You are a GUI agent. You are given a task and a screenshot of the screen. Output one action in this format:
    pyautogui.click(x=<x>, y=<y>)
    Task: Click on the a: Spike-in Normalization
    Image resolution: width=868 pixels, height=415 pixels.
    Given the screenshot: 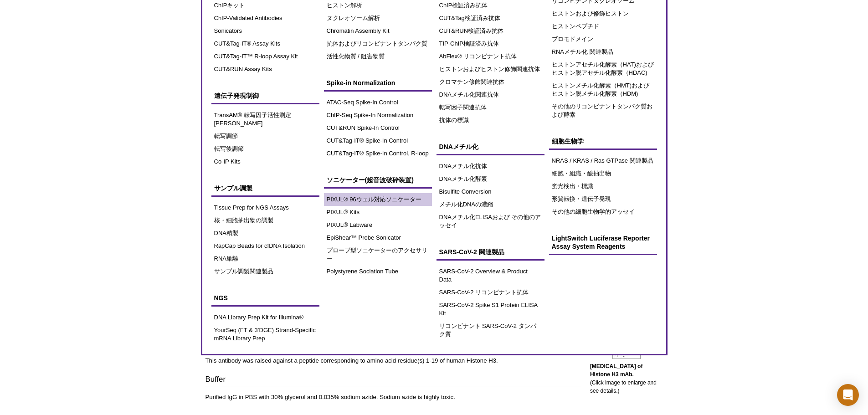 What is the action you would take?
    pyautogui.click(x=378, y=83)
    